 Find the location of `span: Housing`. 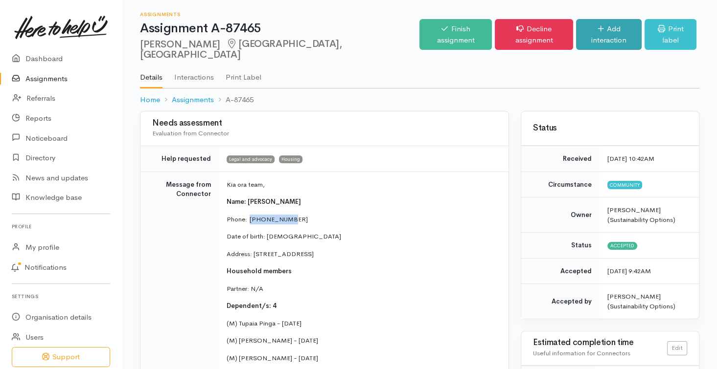

span: Housing is located at coordinates (291, 159).